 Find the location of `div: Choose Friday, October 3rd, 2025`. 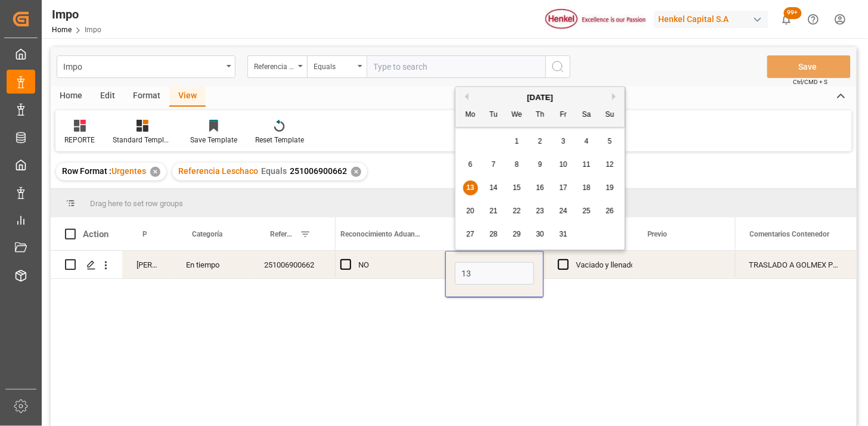

div: Choose Friday, October 3rd, 2025 is located at coordinates (563, 141).